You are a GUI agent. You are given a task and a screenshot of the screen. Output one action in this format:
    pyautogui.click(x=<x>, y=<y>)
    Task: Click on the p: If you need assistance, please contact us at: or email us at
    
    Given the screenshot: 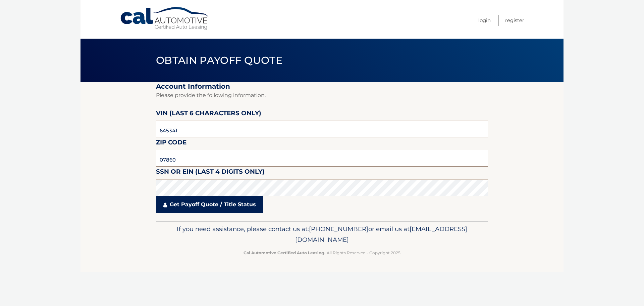 What is the action you would take?
    pyautogui.click(x=322, y=235)
    